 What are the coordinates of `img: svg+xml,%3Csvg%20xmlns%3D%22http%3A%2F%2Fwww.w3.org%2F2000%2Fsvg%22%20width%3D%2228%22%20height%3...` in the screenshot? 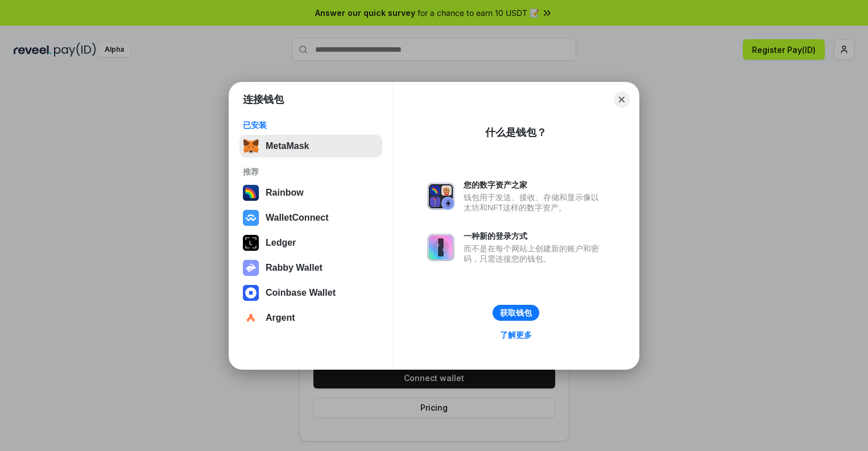 It's located at (251, 243).